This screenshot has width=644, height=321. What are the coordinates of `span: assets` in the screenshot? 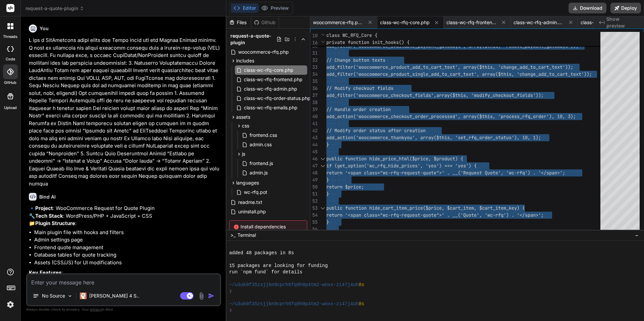 It's located at (243, 117).